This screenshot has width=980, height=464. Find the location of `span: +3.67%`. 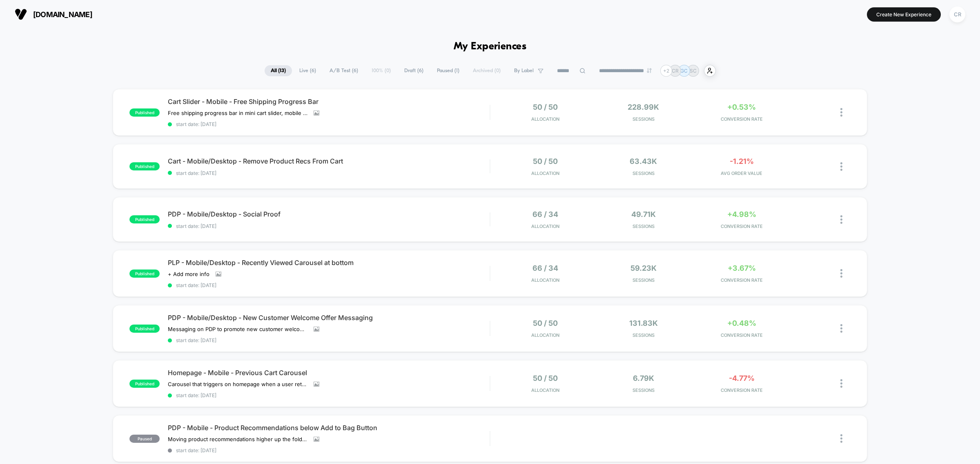

span: +3.67% is located at coordinates (741, 268).